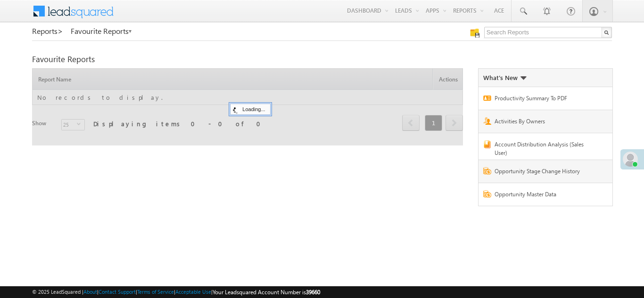 This screenshot has width=644, height=298. What do you see at coordinates (47, 31) in the screenshot?
I see `a: Reports>` at bounding box center [47, 31].